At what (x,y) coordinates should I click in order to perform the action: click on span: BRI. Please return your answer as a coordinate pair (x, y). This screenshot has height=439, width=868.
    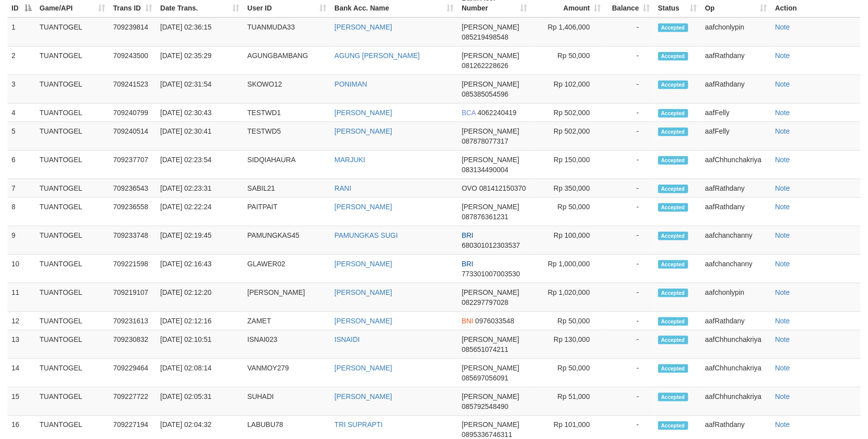
    Looking at the image, I should click on (467, 264).